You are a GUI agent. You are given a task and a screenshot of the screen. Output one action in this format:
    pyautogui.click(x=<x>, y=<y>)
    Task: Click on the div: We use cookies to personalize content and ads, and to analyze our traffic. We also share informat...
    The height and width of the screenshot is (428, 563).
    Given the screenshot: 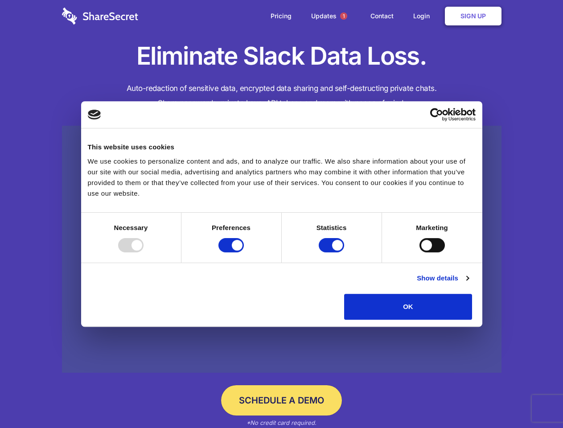 What is the action you would take?
    pyautogui.click(x=282, y=177)
    